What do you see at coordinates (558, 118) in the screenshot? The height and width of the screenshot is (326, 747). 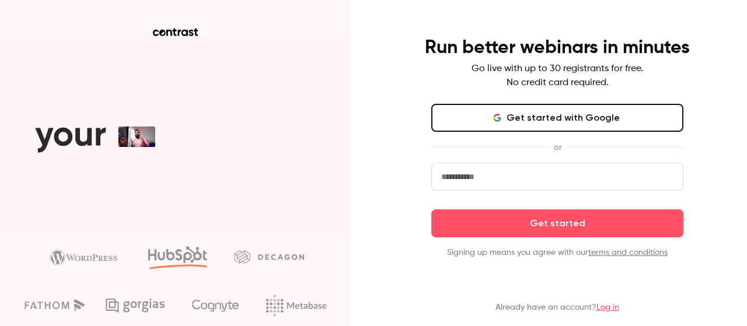 I see `button: Get started with Google` at bounding box center [558, 118].